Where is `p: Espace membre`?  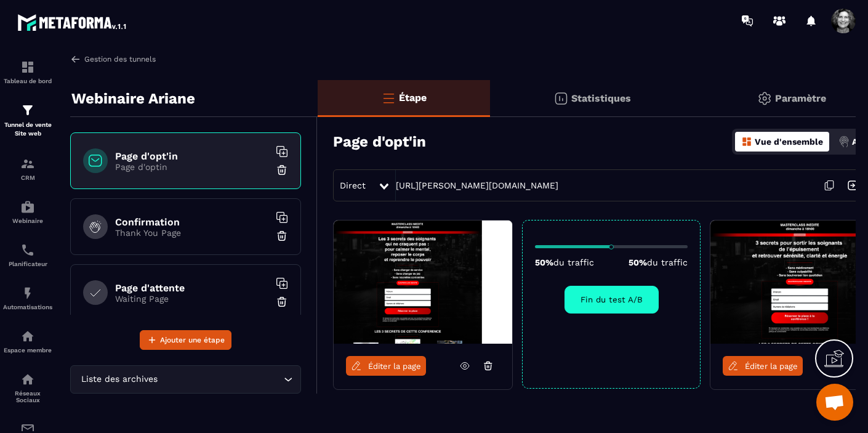 p: Espace membre is located at coordinates (28, 350).